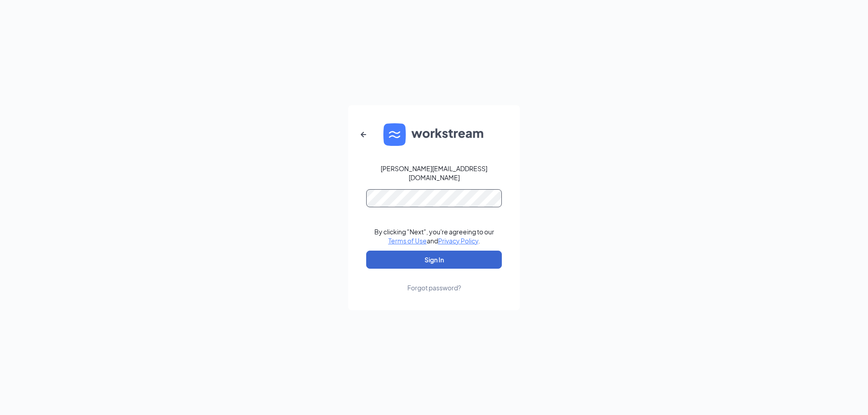  I want to click on a: Terms of Use, so click(407, 241).